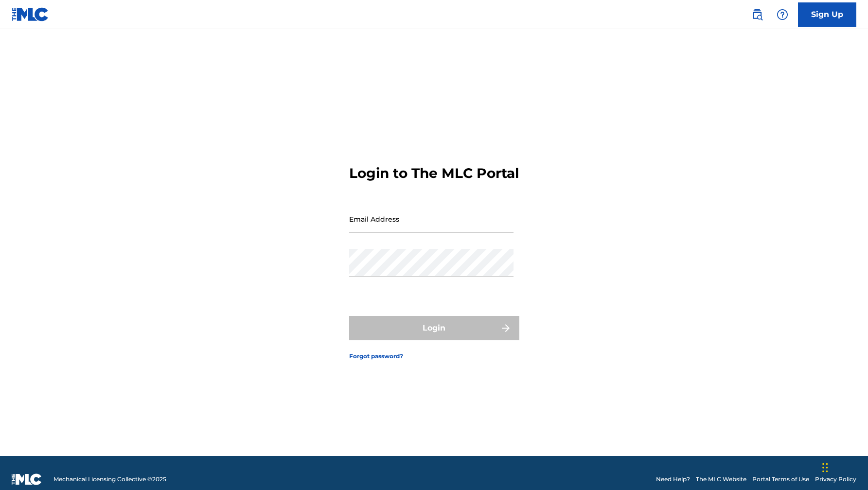 The width and height of the screenshot is (868, 490). What do you see at coordinates (835, 479) in the screenshot?
I see `a: Privacy Policy` at bounding box center [835, 479].